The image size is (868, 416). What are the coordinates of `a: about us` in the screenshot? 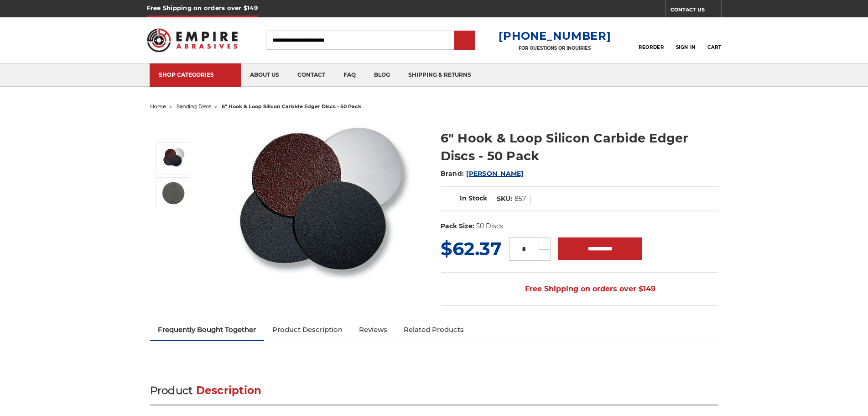 It's located at (265, 75).